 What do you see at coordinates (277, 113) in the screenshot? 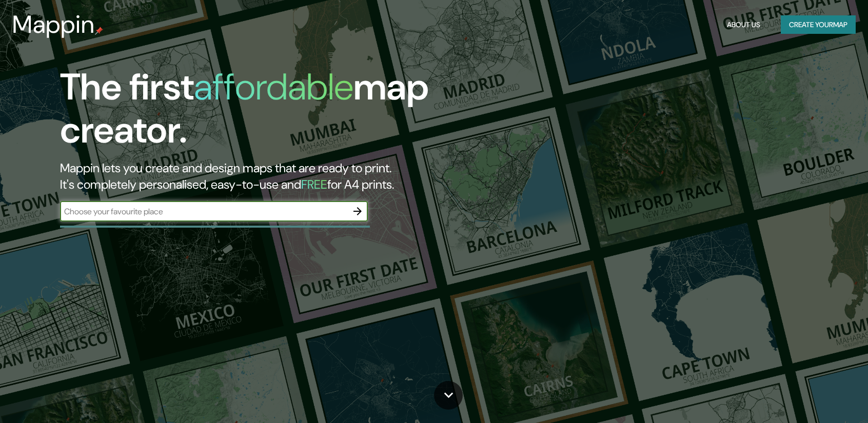
I see `h1: The first map creator.` at bounding box center [277, 113].